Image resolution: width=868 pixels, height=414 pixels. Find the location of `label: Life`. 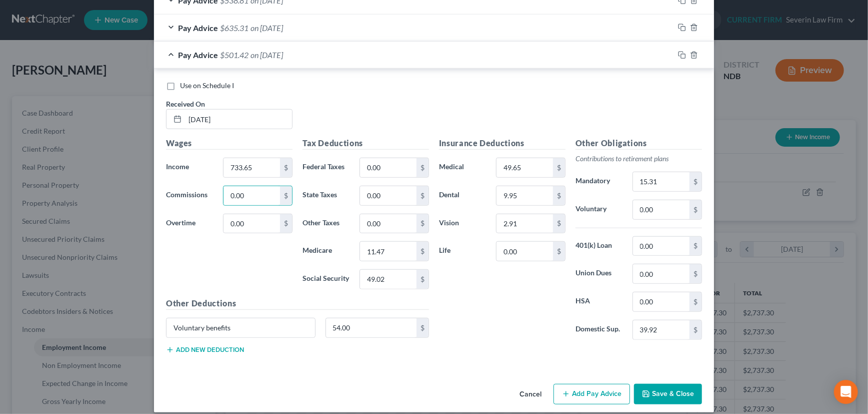

label: Life is located at coordinates (462, 252).